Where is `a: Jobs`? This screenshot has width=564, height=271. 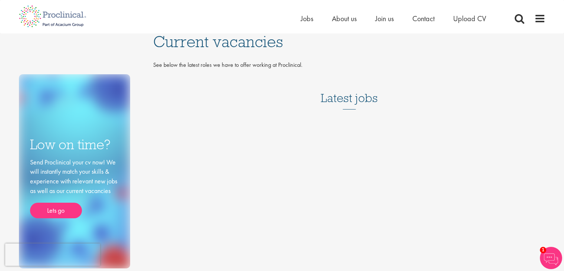 a: Jobs is located at coordinates (307, 19).